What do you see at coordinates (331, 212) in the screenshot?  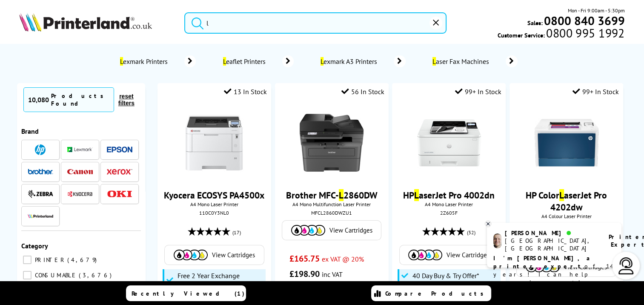 I see `div: MFCL2860DWZU1` at bounding box center [331, 212].